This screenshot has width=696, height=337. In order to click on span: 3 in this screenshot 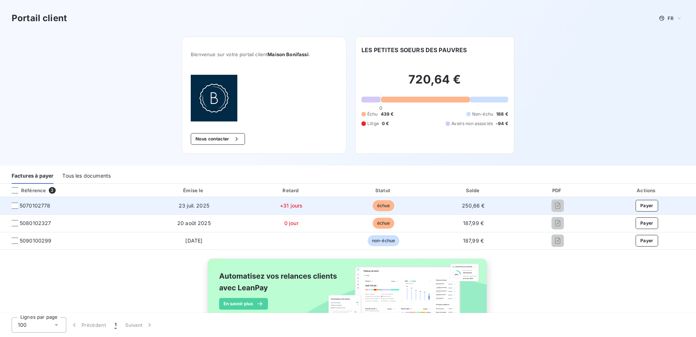, I will do `click(52, 190)`.